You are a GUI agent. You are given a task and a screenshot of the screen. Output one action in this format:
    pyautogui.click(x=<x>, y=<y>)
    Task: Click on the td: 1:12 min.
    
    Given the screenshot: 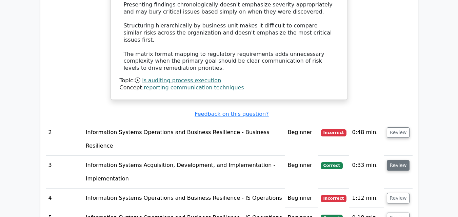 What is the action you would take?
    pyautogui.click(x=366, y=198)
    